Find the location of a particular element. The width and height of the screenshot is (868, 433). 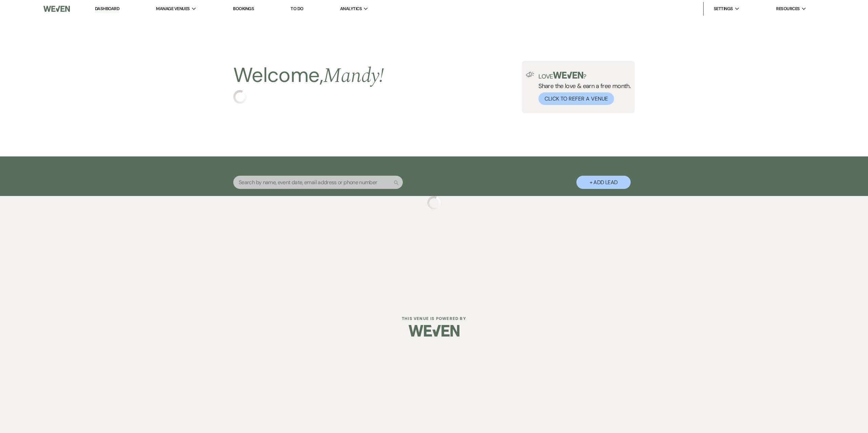

button: Click to Refer a Venue is located at coordinates (576, 99).